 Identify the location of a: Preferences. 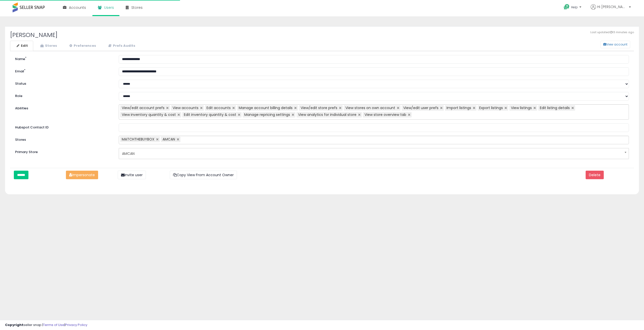
(82, 46).